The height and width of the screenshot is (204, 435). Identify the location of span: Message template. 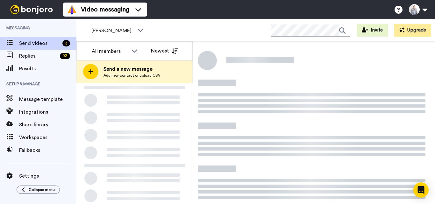
(48, 99).